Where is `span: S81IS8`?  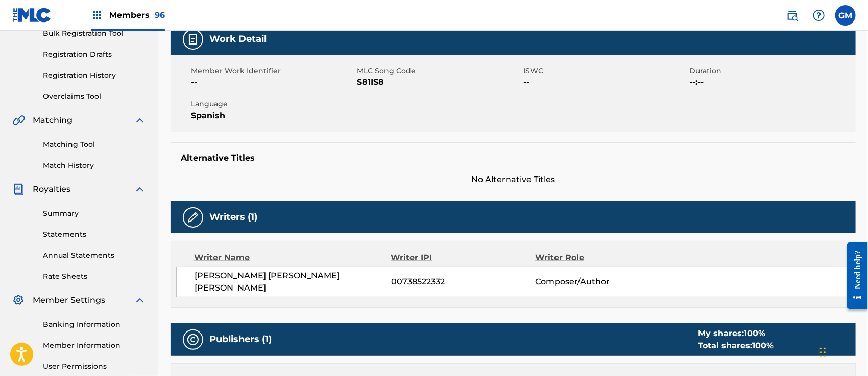
span: S81IS8 is located at coordinates (439, 82).